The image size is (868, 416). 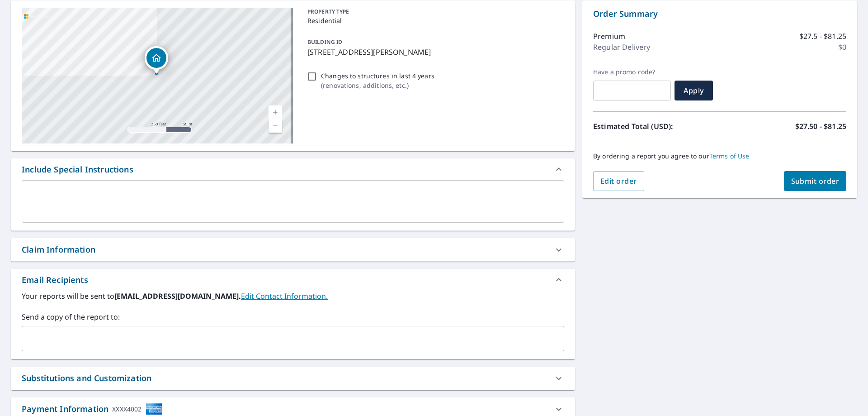 What do you see at coordinates (126, 409) in the screenshot?
I see `div: XXXX4002` at bounding box center [126, 409].